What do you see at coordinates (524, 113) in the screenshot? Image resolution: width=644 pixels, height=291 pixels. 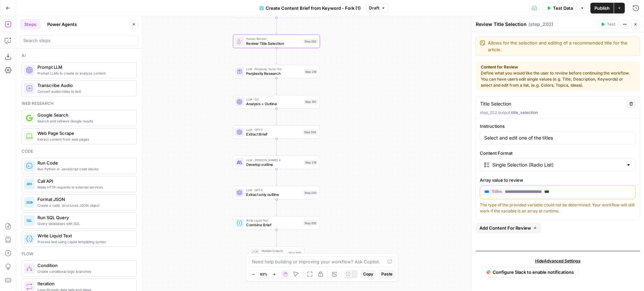 I see `span: title_selection` at bounding box center [524, 113].